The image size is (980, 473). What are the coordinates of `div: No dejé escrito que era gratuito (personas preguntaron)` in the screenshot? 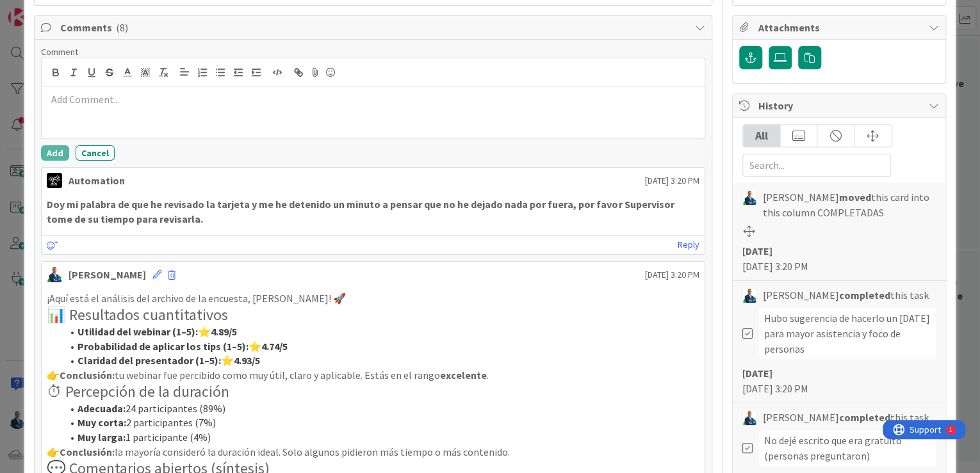 It's located at (847, 448).